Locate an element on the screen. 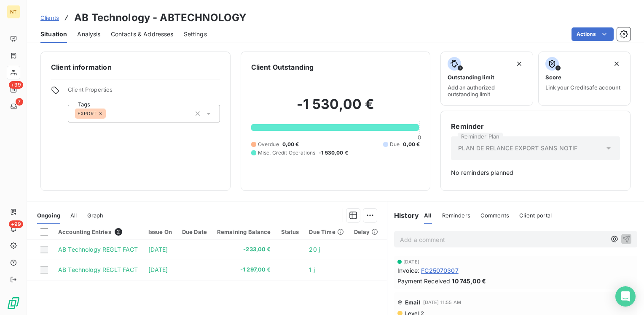  span: Due is located at coordinates (394, 144).